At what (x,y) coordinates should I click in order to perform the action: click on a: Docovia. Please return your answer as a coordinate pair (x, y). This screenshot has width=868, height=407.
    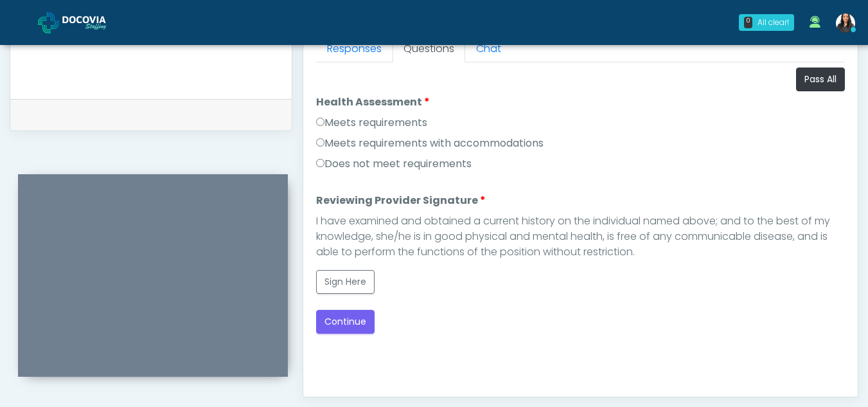
    Looking at the image, I should click on (82, 22).